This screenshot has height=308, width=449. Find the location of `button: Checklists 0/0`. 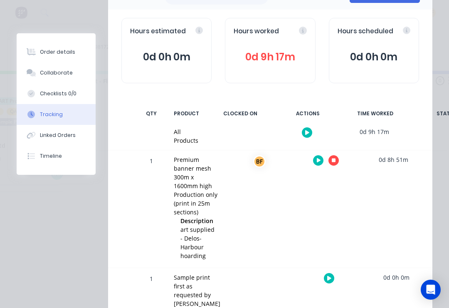

button: Checklists 0/0 is located at coordinates (56, 94).